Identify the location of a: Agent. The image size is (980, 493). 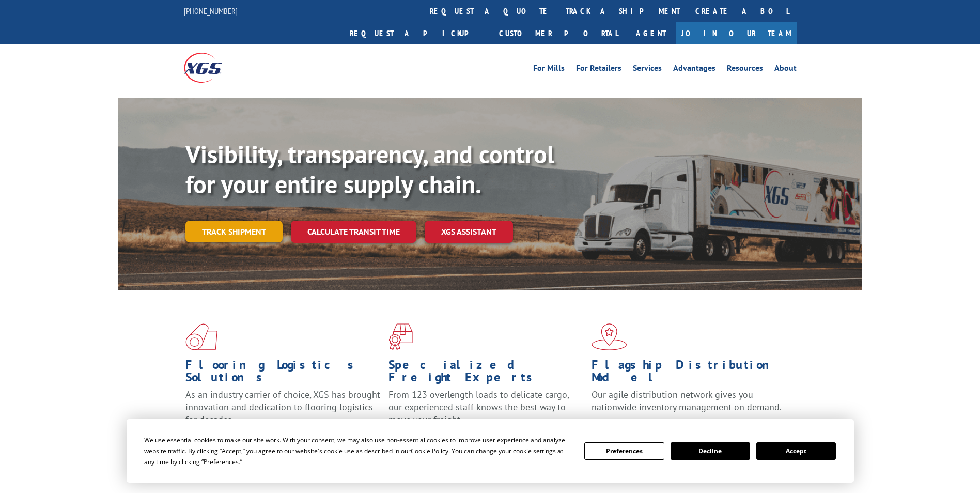
(651, 33).